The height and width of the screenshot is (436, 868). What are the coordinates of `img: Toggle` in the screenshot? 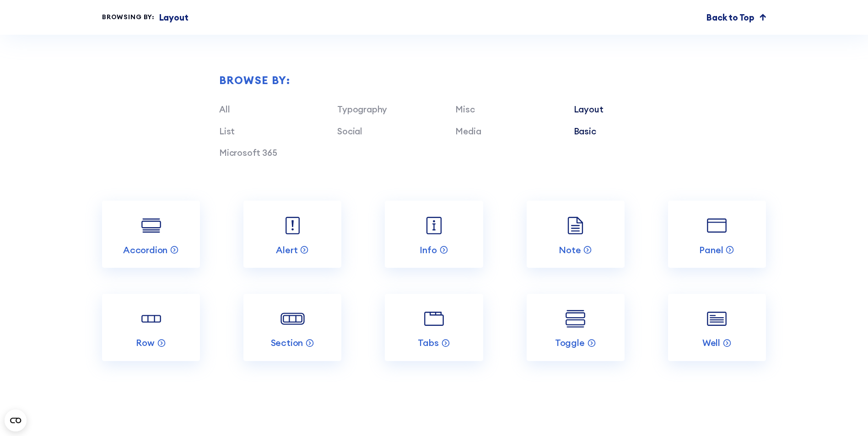 It's located at (575, 319).